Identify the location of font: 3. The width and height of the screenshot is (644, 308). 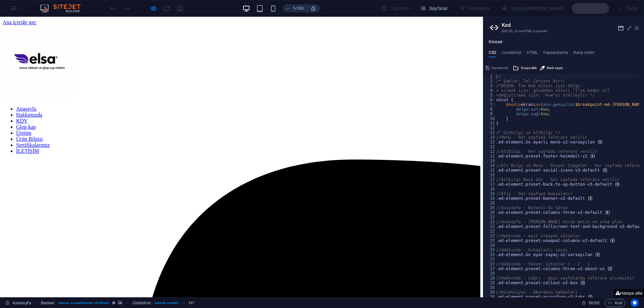
(491, 86).